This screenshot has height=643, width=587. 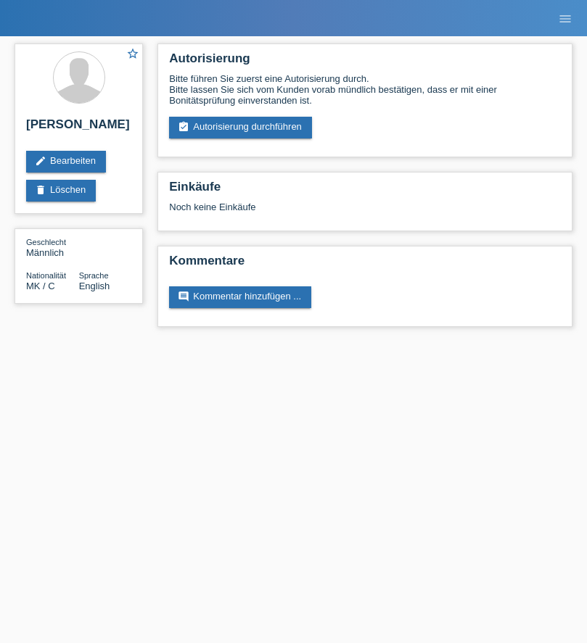 I want to click on span: Geschlecht, so click(x=46, y=242).